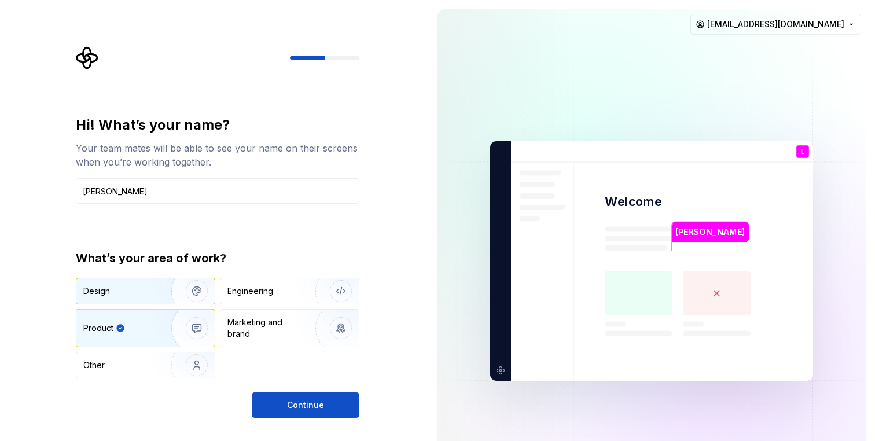 The image size is (875, 441). What do you see at coordinates (87, 58) in the screenshot?
I see `svg: Supernova Logo` at bounding box center [87, 58].